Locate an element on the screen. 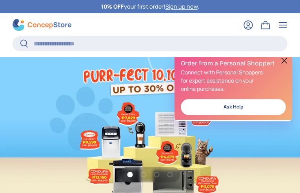 This screenshot has width=300, height=193. a: ConcepStore is located at coordinates (42, 25).